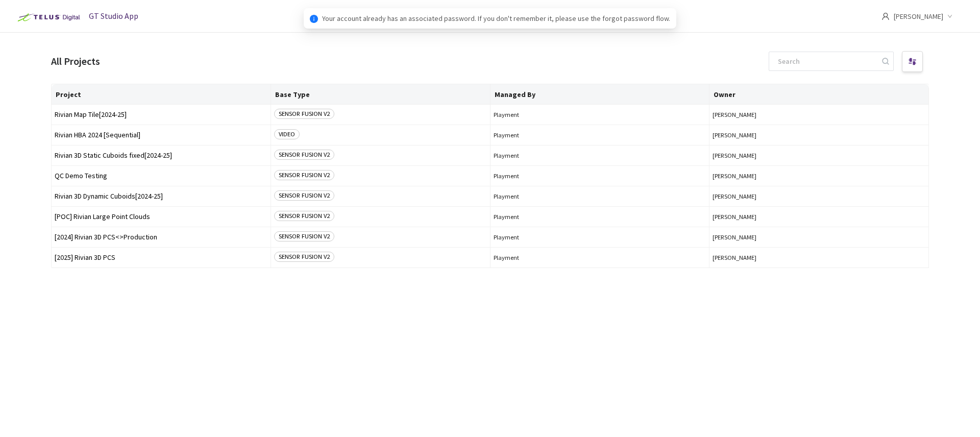 Image resolution: width=980 pixels, height=437 pixels. I want to click on span: [2025] Rivian 3D PCS, so click(161, 257).